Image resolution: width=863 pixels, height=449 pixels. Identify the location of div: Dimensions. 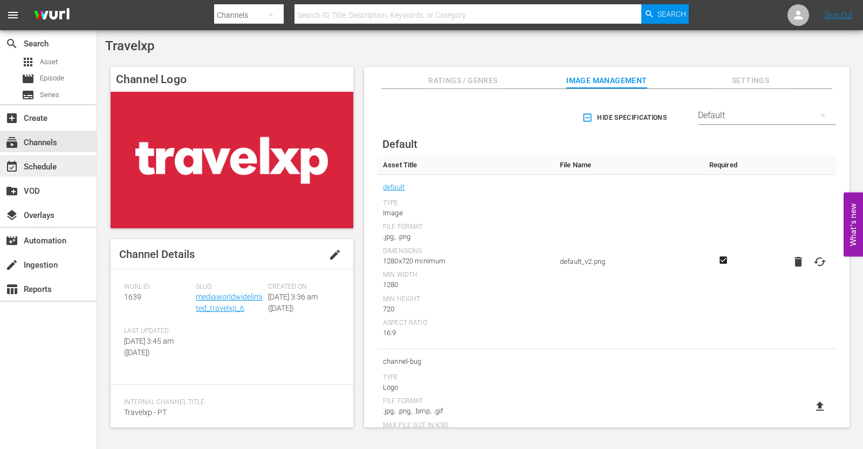
(466, 251).